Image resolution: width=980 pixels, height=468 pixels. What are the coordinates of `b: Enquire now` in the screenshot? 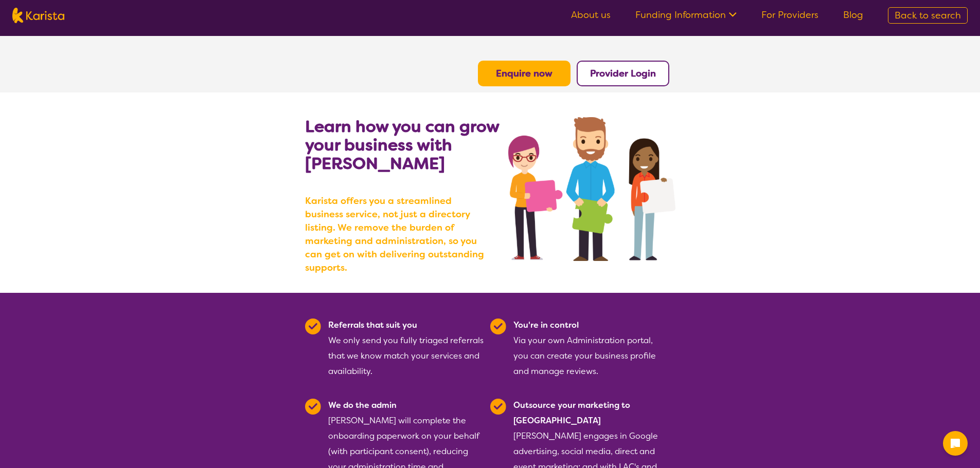 It's located at (524, 73).